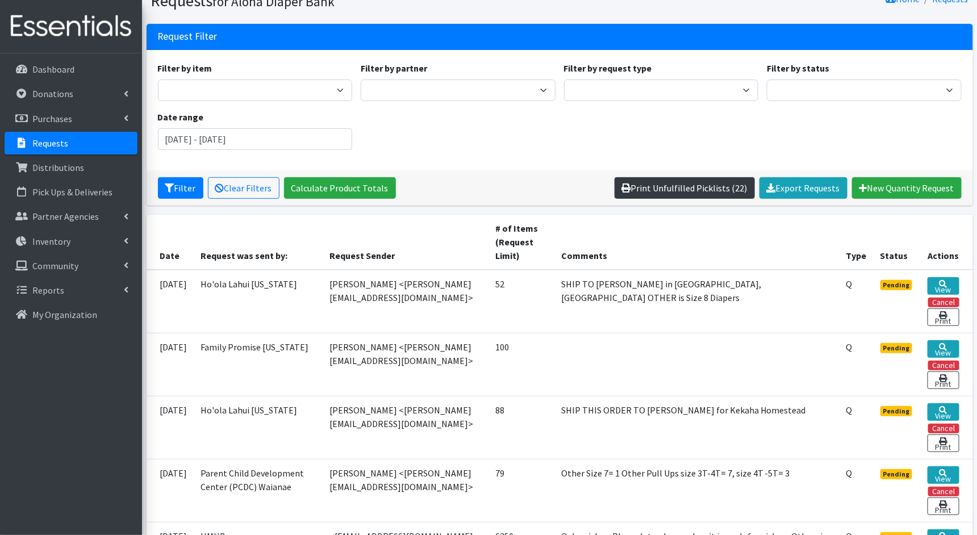 The height and width of the screenshot is (535, 977). What do you see at coordinates (258, 490) in the screenshot?
I see `td: Parent Child Development Center (PCDC) Waianae` at bounding box center [258, 490].